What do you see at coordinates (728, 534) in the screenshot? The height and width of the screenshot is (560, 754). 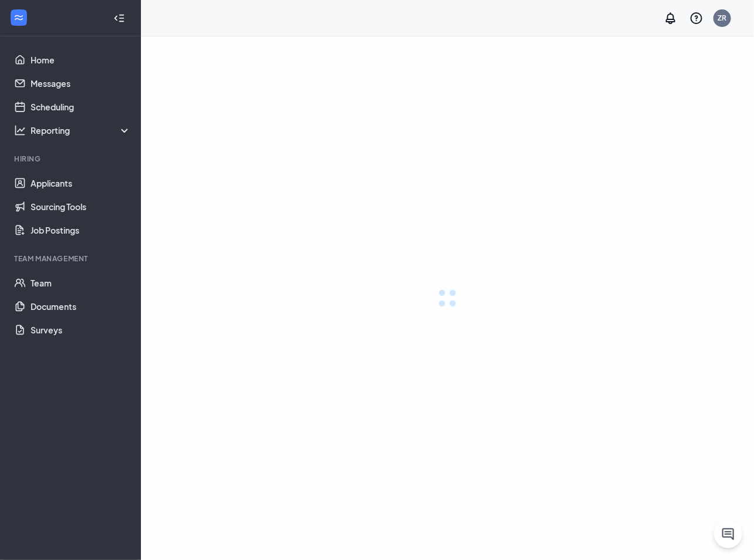 I see `button: ChatActive` at bounding box center [728, 534].